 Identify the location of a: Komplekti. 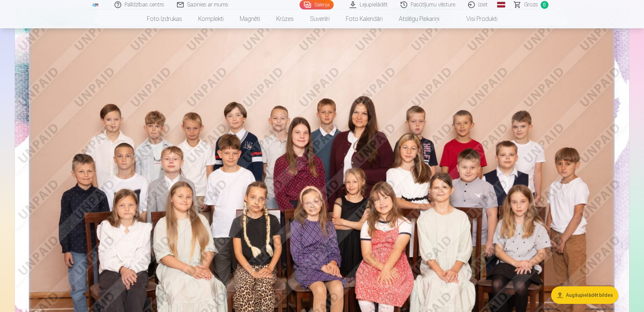
(211, 19).